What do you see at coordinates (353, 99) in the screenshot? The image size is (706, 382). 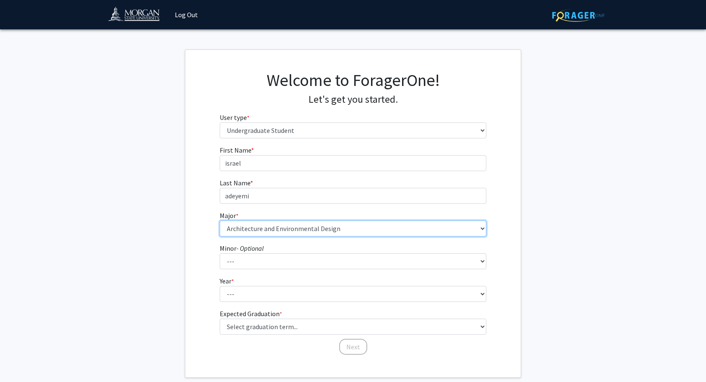 I see `h4: Let's get you started.` at bounding box center [353, 99].